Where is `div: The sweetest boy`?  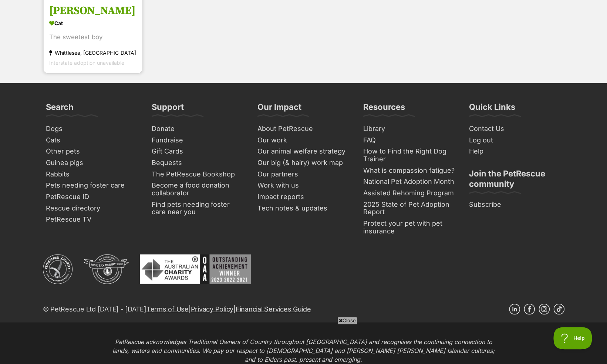 div: The sweetest boy is located at coordinates (93, 37).